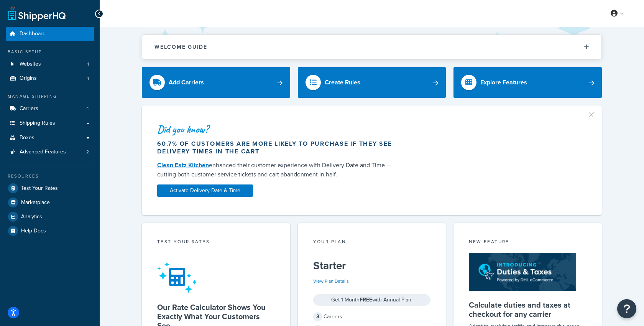 This screenshot has height=326, width=644. What do you see at coordinates (50, 78) in the screenshot?
I see `li: Origins` at bounding box center [50, 78].